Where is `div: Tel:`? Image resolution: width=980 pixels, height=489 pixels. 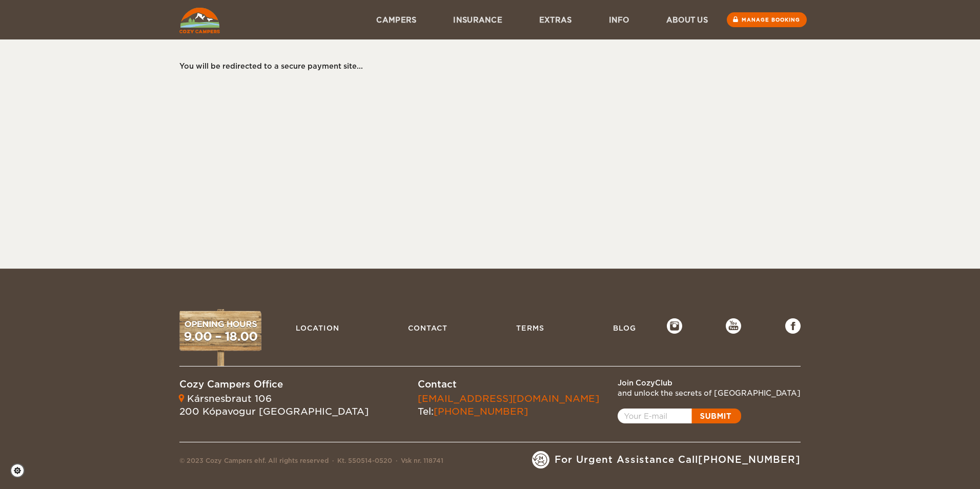
div: Tel: is located at coordinates (508, 405).